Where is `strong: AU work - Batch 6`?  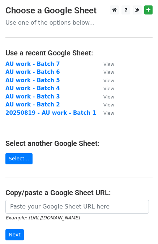
strong: AU work - Batch 6 is located at coordinates (33, 72).